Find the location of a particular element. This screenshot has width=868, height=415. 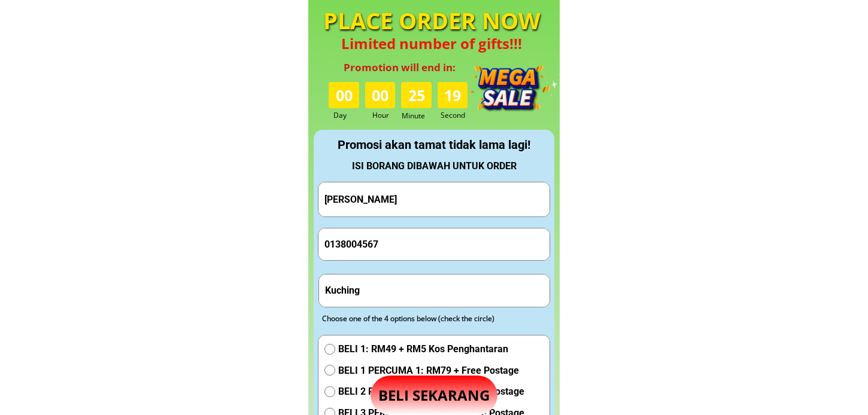

h3: Second is located at coordinates (455, 115).